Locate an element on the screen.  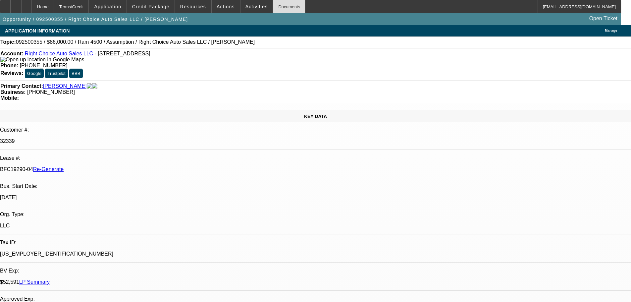
button: Credit Package is located at coordinates (151, 7).